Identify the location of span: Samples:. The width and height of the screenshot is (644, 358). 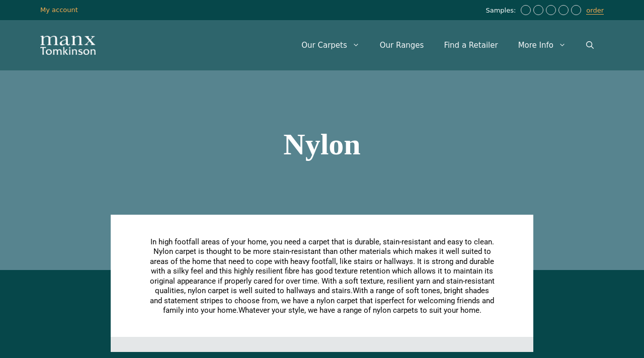
(502, 10).